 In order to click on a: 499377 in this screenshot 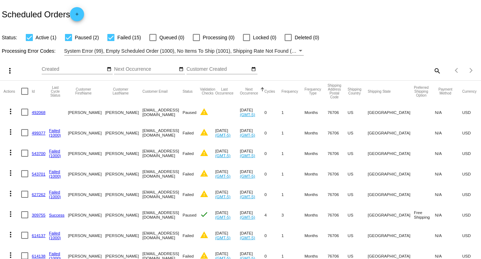, I will do `click(38, 132)`.